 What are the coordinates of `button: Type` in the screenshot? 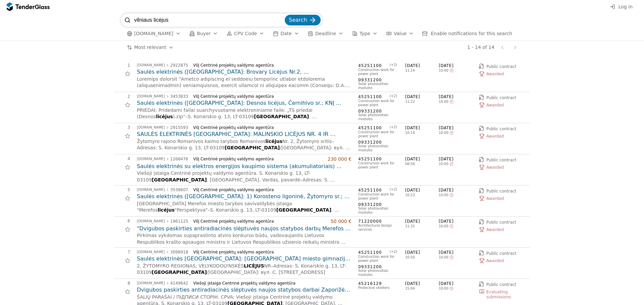 It's located at (365, 33).